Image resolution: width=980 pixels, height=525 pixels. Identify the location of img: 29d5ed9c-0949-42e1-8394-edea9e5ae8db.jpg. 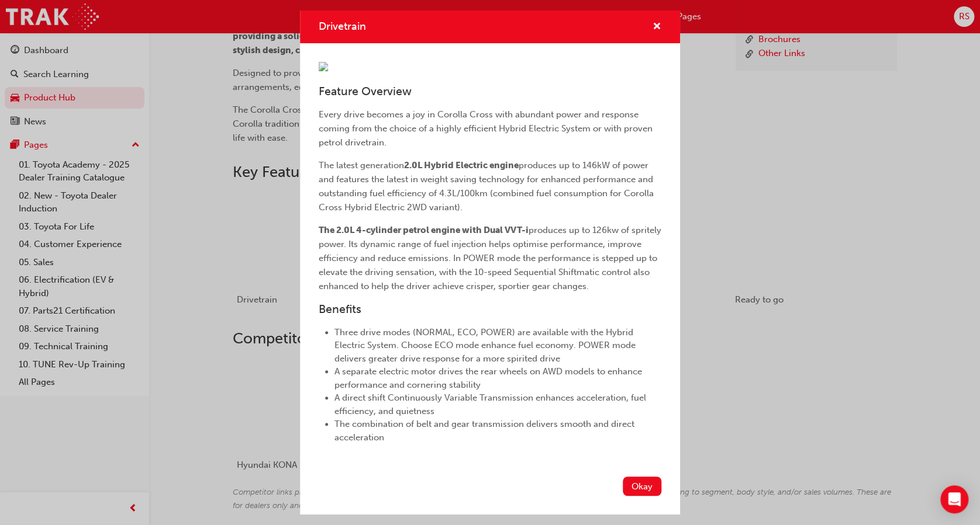
(323, 67).